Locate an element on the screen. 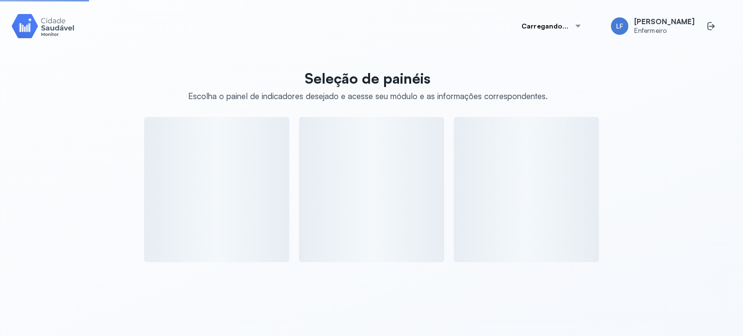 The height and width of the screenshot is (336, 743). p: Seleção de painéis is located at coordinates (368, 78).